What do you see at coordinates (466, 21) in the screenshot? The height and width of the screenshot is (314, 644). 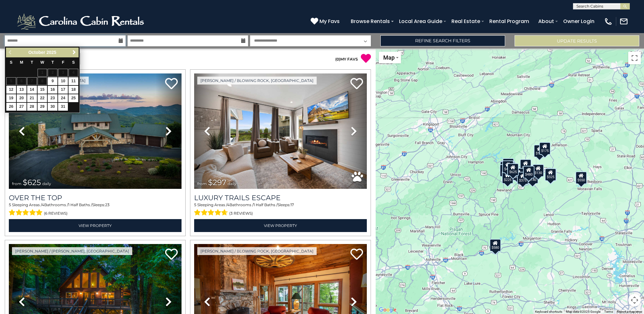 I see `a: Real Estate` at bounding box center [466, 21].